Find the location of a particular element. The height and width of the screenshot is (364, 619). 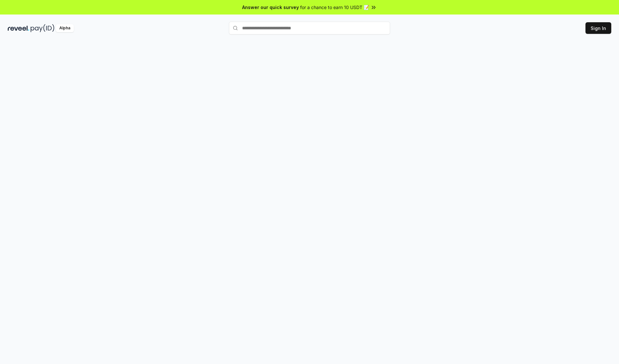

button: Sign In is located at coordinates (598, 28).